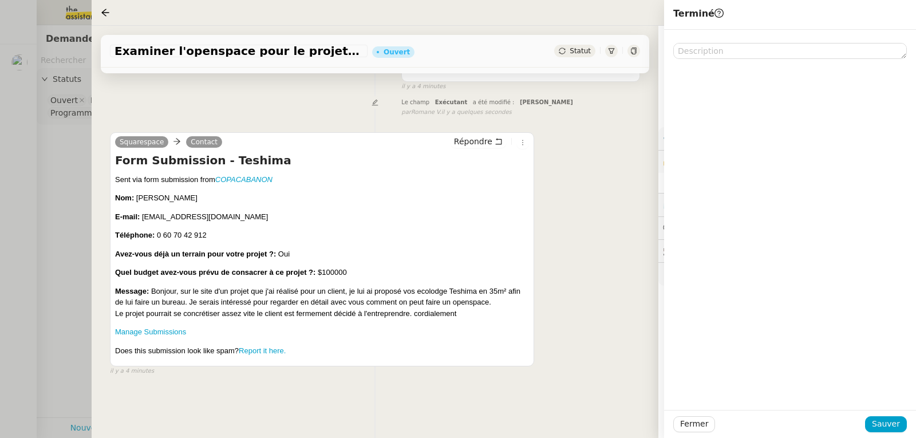 The image size is (916, 438). I want to click on span: Exécutant, so click(451, 102).